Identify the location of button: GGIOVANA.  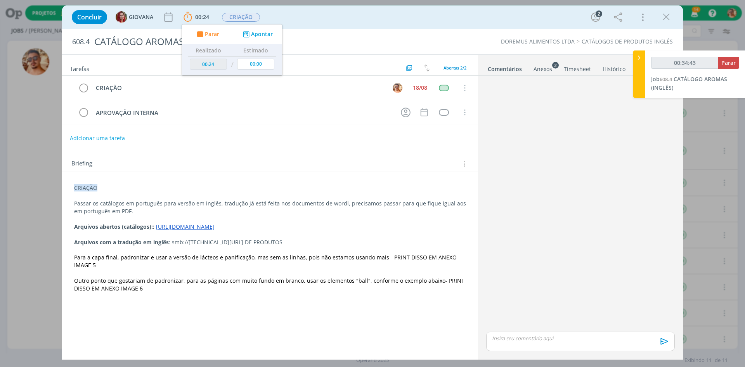
(134, 17).